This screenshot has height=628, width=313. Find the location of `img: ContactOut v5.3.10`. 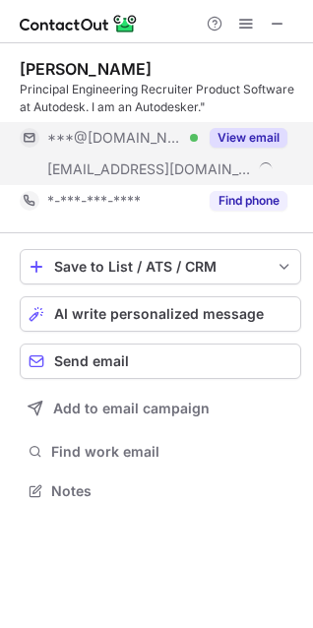

img: ContactOut v5.3.10 is located at coordinates (79, 24).